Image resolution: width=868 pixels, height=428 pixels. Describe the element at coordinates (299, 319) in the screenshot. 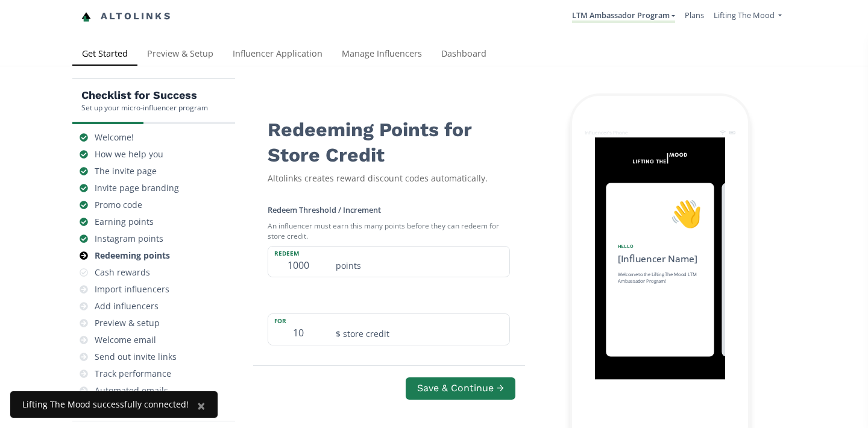

I see `label: for` at that location.